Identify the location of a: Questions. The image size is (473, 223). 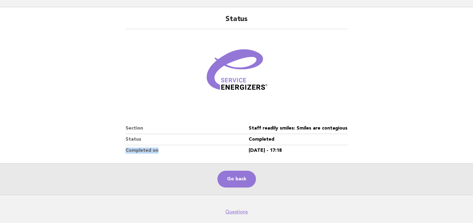
(236, 212).